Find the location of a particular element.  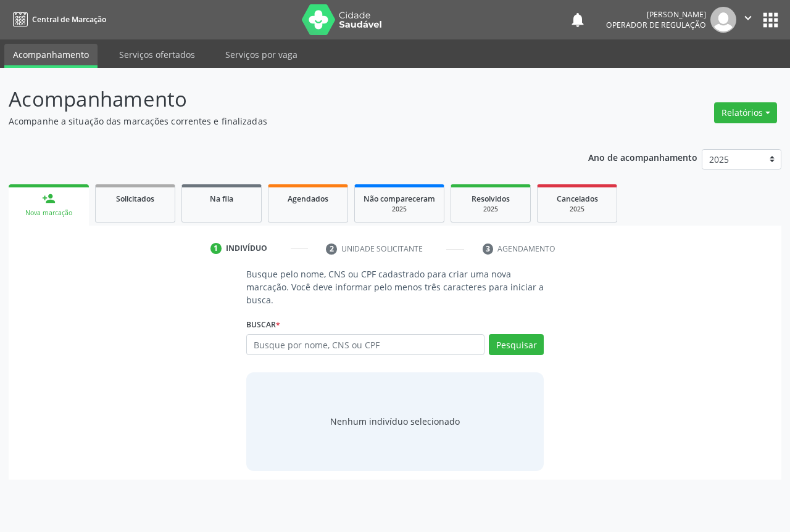

div: Nenhum indivíduo selecionado is located at coordinates (395, 421).